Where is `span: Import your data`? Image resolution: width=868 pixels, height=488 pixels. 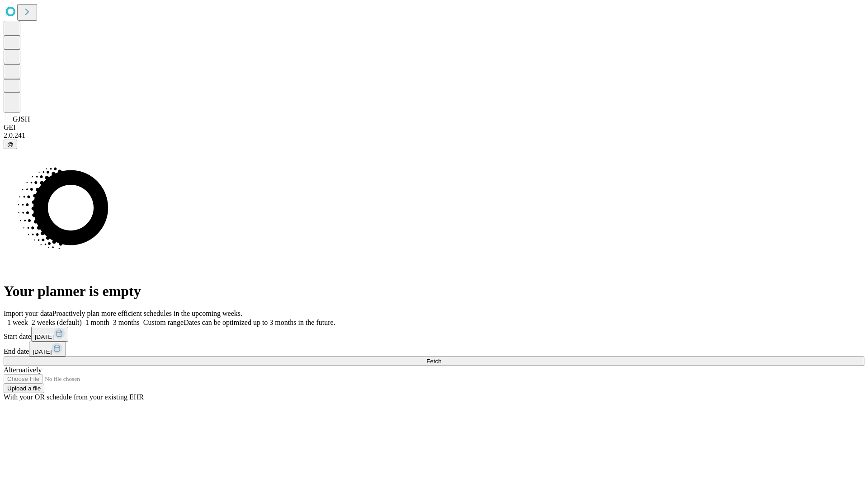
span: Import your data is located at coordinates (28, 313).